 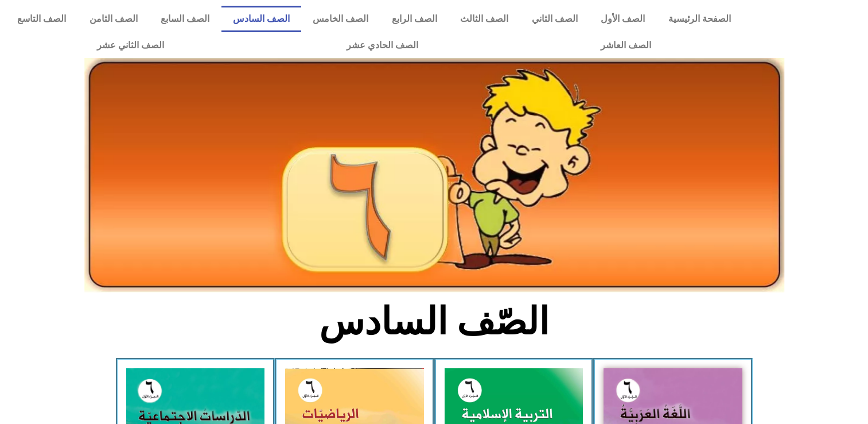 What do you see at coordinates (554, 19) in the screenshot?
I see `a: الصف الثاني` at bounding box center [554, 19].